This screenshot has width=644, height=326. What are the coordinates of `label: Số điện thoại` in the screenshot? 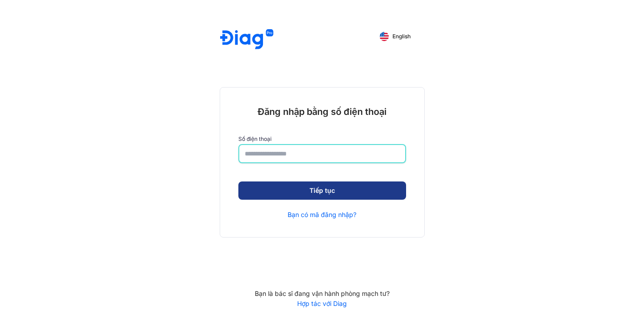 It's located at (322, 139).